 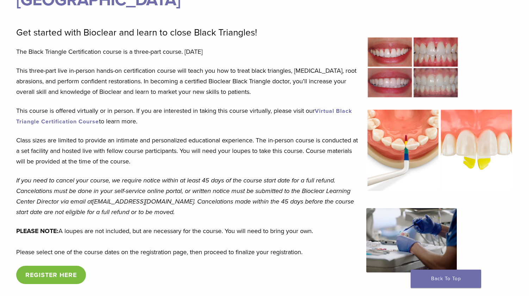 What do you see at coordinates (37, 231) in the screenshot?
I see `strong: PLEASE NOTE:` at bounding box center [37, 231].